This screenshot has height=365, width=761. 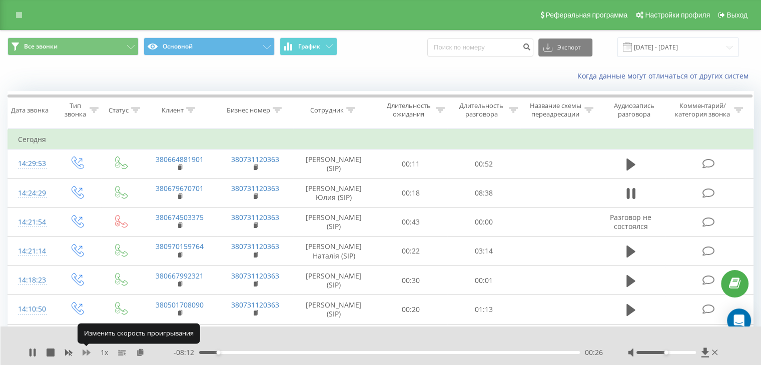 What do you see at coordinates (411, 251) in the screenshot?
I see `td: 00:22` at bounding box center [411, 251].